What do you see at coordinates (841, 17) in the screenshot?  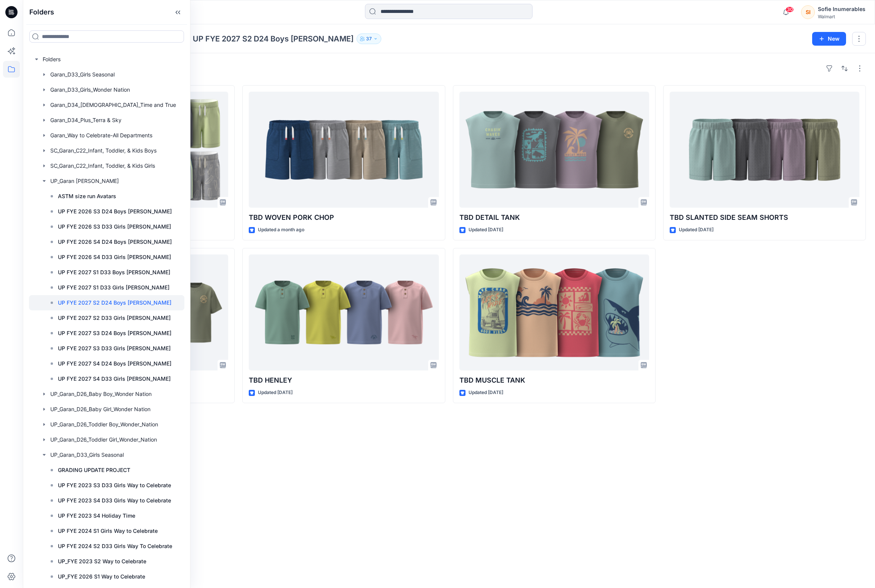 I see `div: Walmart` at bounding box center [841, 17].